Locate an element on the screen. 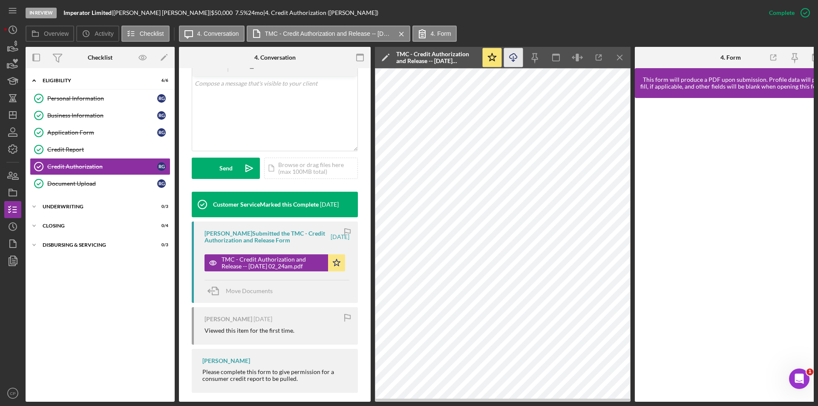 This screenshot has width=818, height=406. b: Imperator Limited is located at coordinates (87, 12).